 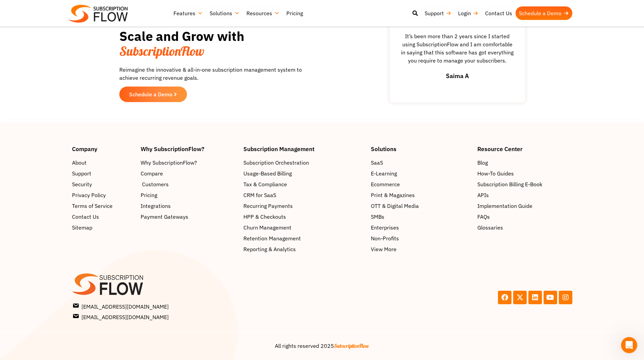 I want to click on a: OTT & Digital Media, so click(x=420, y=206).